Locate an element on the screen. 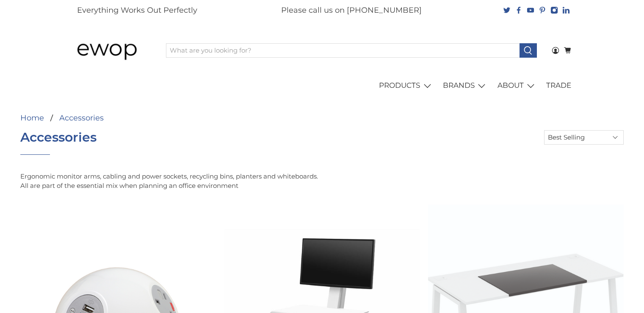 The width and height of the screenshot is (644, 313). nav: main navigation is located at coordinates (322, 85).